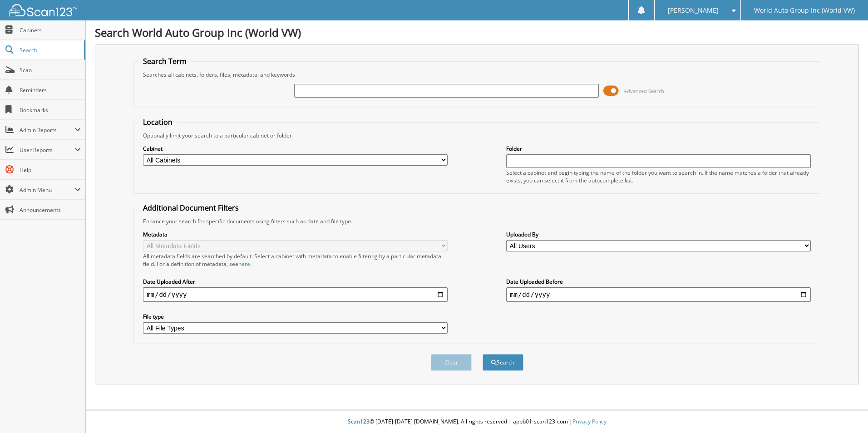 This screenshot has width=868, height=433. Describe the element at coordinates (295, 281) in the screenshot. I see `label: Date Uploaded After` at that location.